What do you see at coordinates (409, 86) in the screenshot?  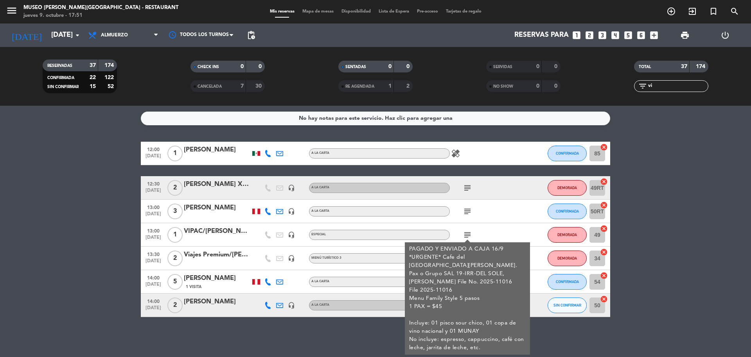 I see `strong: 2` at bounding box center [409, 86].